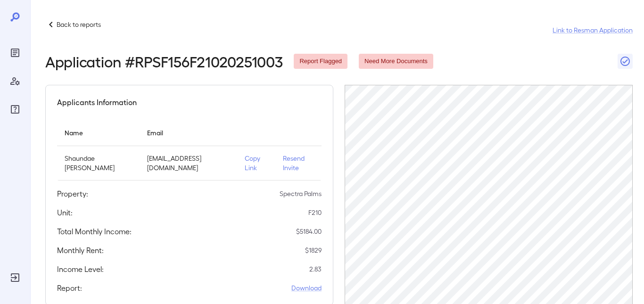 The image size is (644, 304). Describe the element at coordinates (15, 278) in the screenshot. I see `div: Log Out` at that location.